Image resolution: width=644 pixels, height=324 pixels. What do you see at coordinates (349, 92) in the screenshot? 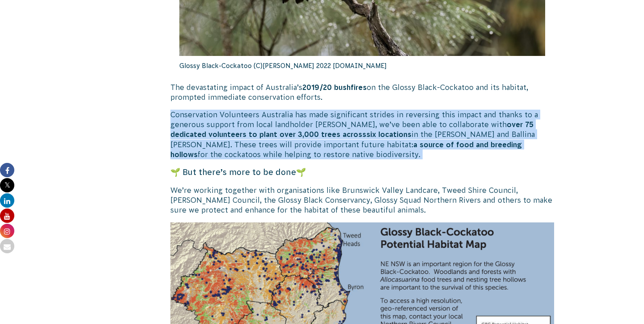
I see `span: The devastating impact of Australia’s on the Glossy Black-Cockatoo and its habitat, prompted imme...` at bounding box center [349, 92].